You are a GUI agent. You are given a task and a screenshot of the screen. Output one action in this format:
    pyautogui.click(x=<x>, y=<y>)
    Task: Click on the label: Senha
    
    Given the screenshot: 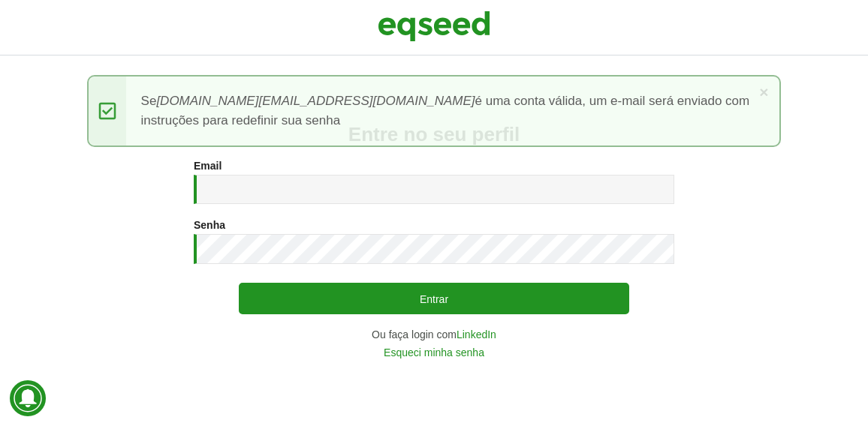 What is the action you would take?
    pyautogui.click(x=209, y=225)
    